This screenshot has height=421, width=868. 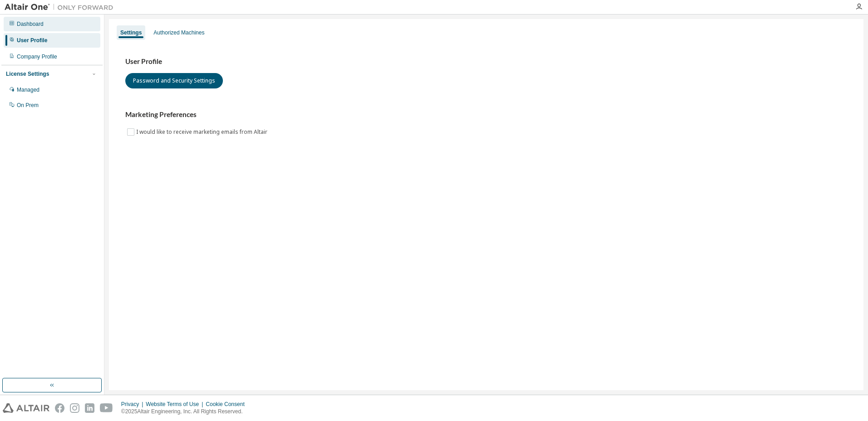 I want to click on div: On Prem, so click(x=27, y=106).